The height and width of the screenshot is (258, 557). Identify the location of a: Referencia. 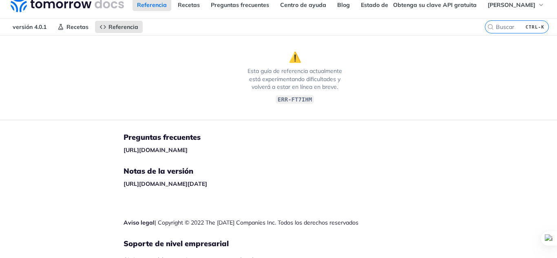
(119, 27).